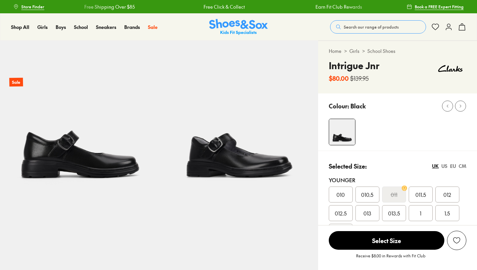  I want to click on a: School Shoes, so click(381, 51).